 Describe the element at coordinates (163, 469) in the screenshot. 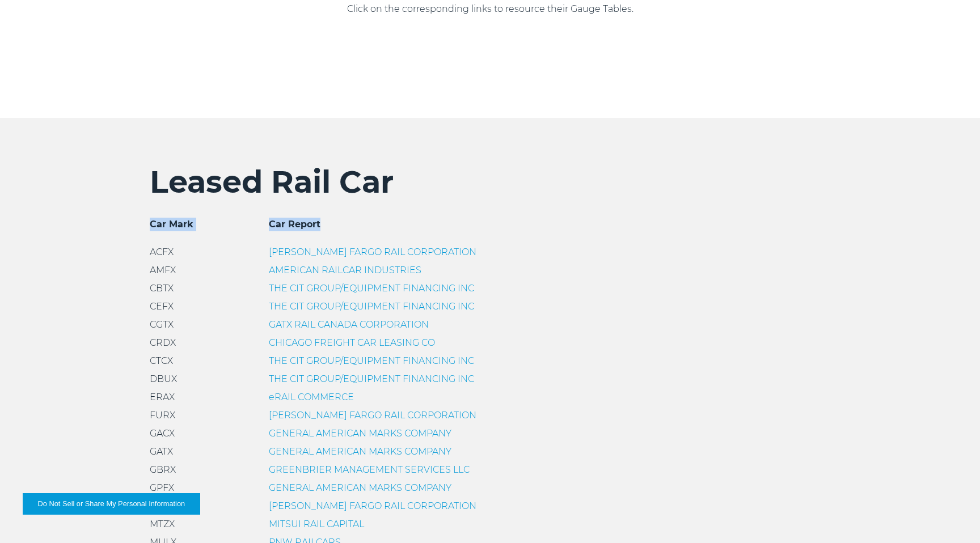

I see `span: GBRX` at that location.